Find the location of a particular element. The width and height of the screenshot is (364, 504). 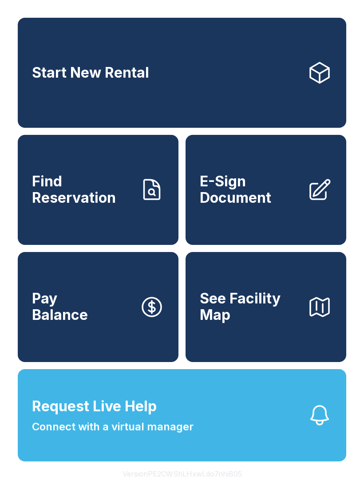

a: E-Sign Document is located at coordinates (266, 190).